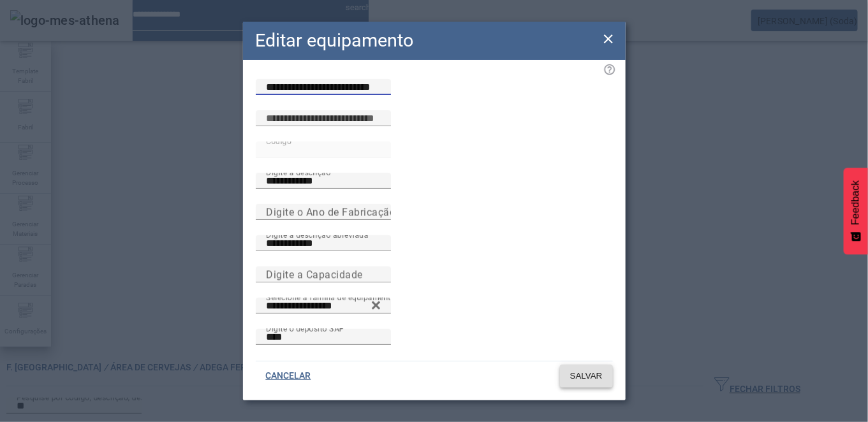 Image resolution: width=868 pixels, height=422 pixels. Describe the element at coordinates (335, 40) in the screenshot. I see `h2: Editar equipamento` at that location.